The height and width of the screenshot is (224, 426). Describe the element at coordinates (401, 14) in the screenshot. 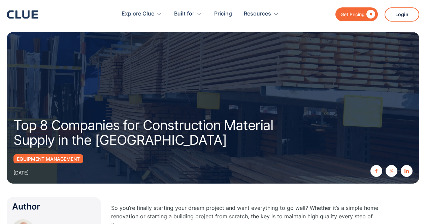

I see `a: Login` at that location.